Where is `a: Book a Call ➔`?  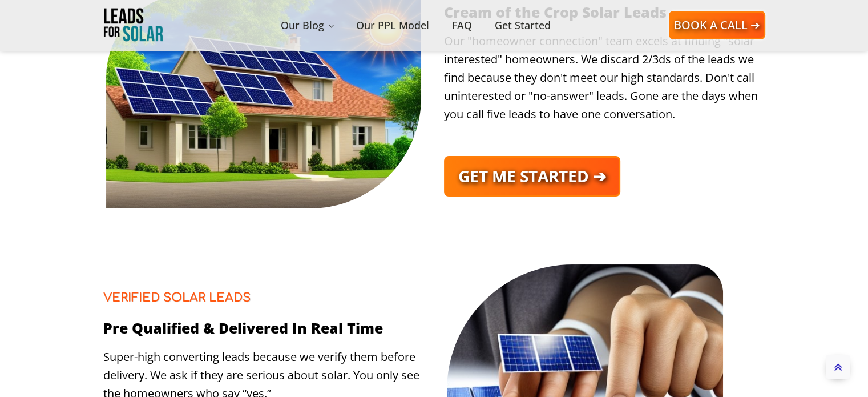
a: Book a Call ➔ is located at coordinates (717, 25).